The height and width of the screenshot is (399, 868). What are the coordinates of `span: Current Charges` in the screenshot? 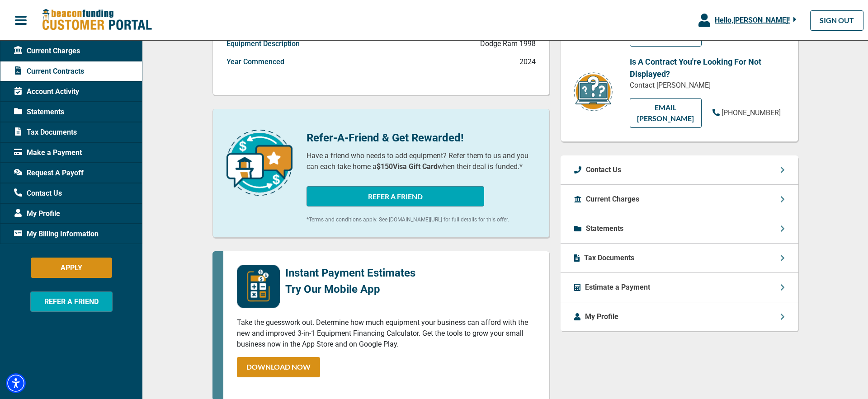 It's located at (47, 51).